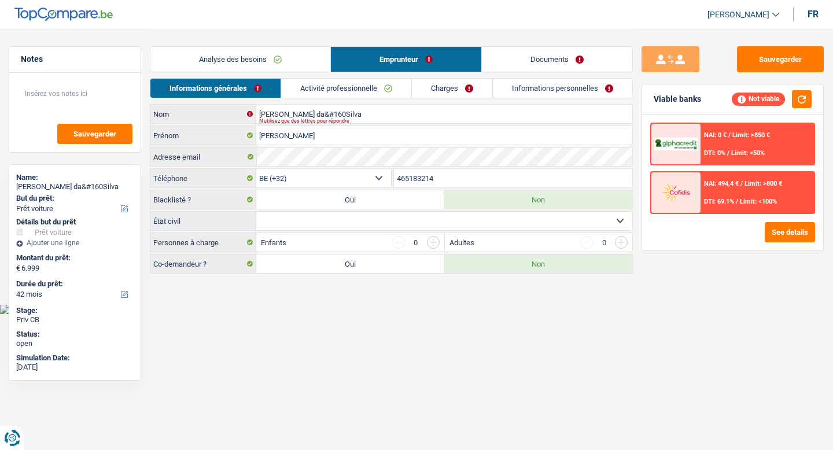 This screenshot has height=450, width=833. Describe the element at coordinates (75, 320) in the screenshot. I see `div: Priv CB` at that location.